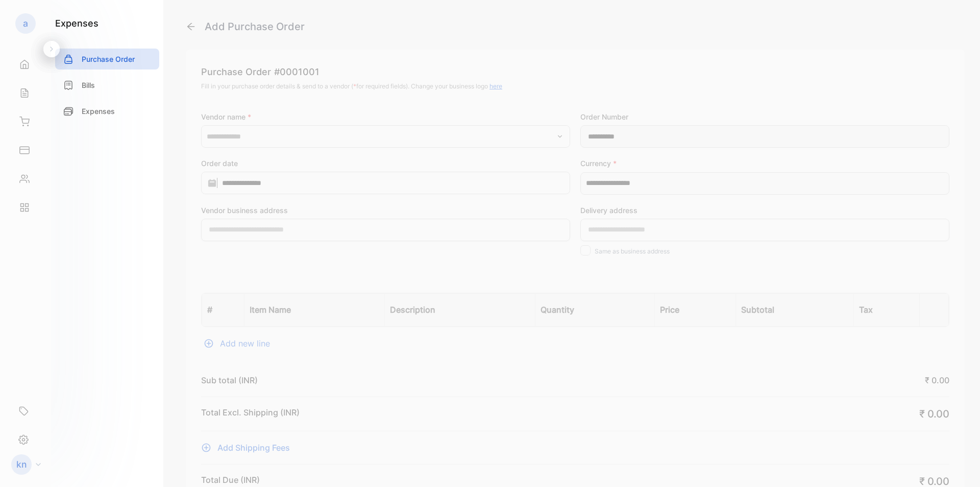 Image resolution: width=980 pixels, height=487 pixels. What do you see at coordinates (385, 163) in the screenshot?
I see `label: Order date` at bounding box center [385, 163].